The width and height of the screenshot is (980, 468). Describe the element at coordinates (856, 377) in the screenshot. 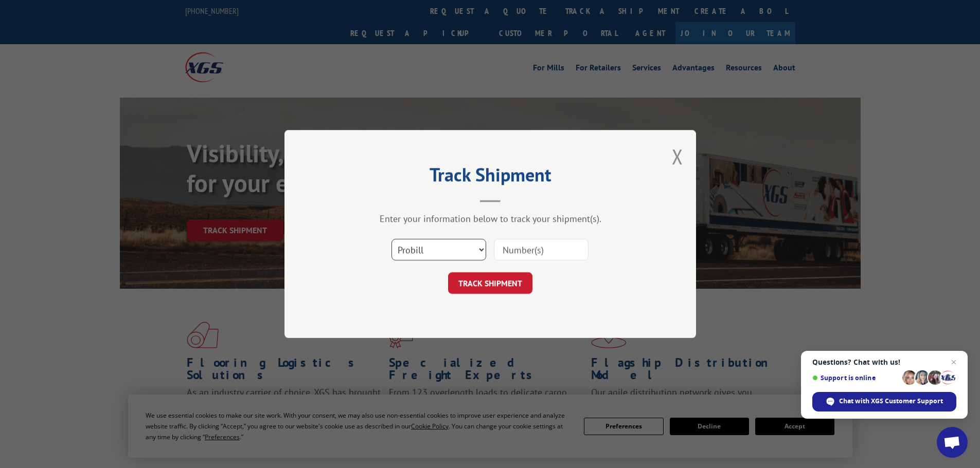

I see `span: Support is online` at that location.